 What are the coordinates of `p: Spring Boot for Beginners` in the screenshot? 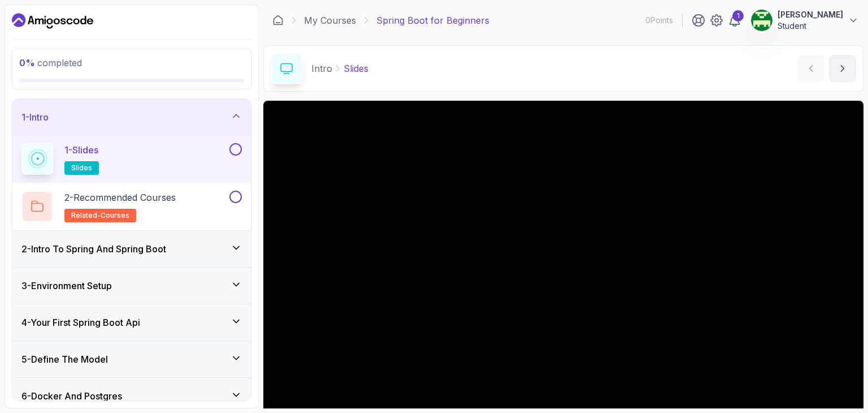 It's located at (432, 21).